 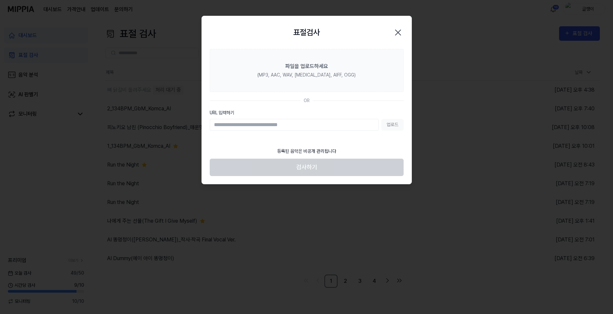 I want to click on h2: 표절검사, so click(x=306, y=33).